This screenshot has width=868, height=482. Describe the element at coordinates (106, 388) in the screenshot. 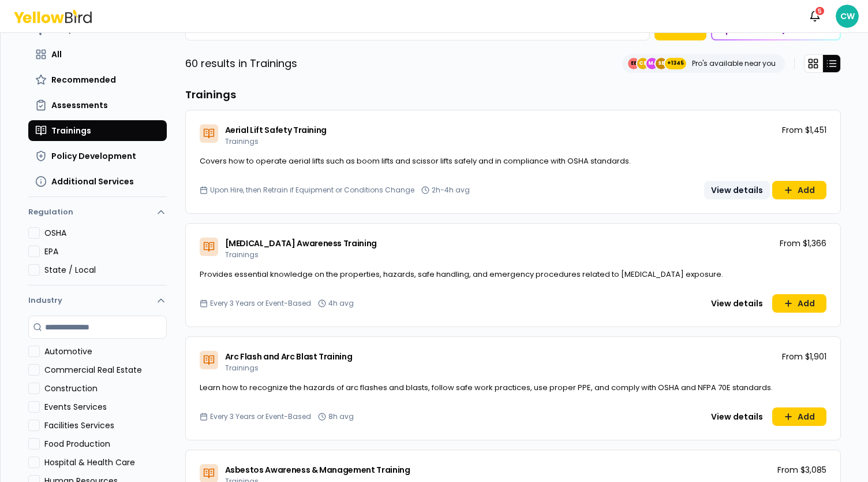

I see `label: Construction` at that location.